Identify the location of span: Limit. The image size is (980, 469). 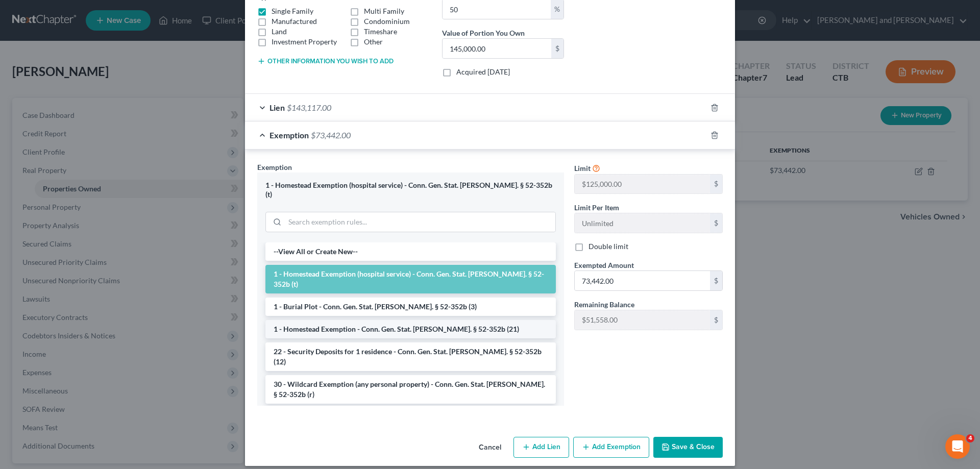
(582, 168).